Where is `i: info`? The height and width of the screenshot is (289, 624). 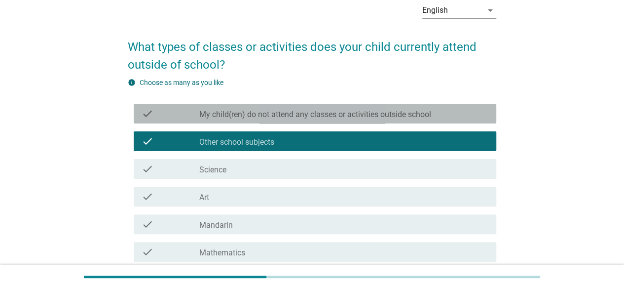
i: info is located at coordinates (132, 82).